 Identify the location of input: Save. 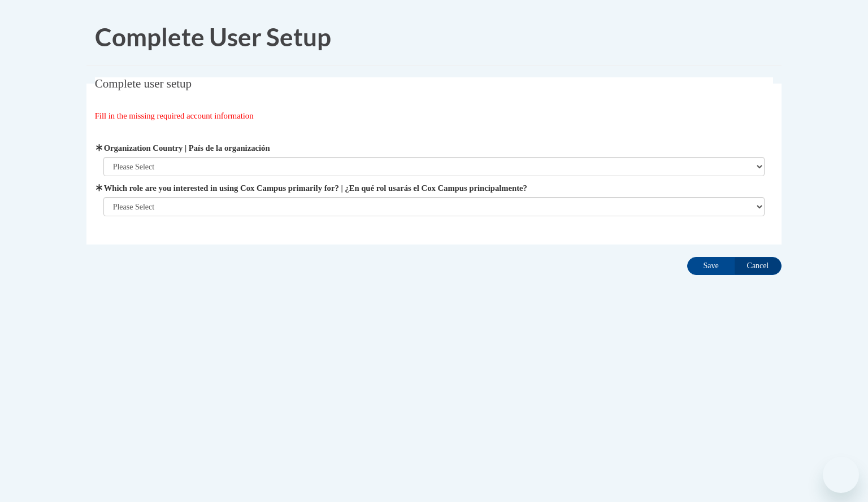
(711, 266).